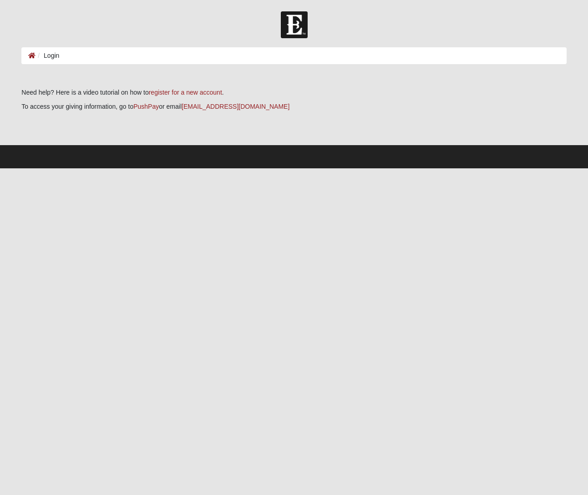 Image resolution: width=588 pixels, height=495 pixels. What do you see at coordinates (293, 106) in the screenshot?
I see `p: To access your giving information, go to or email` at bounding box center [293, 106].